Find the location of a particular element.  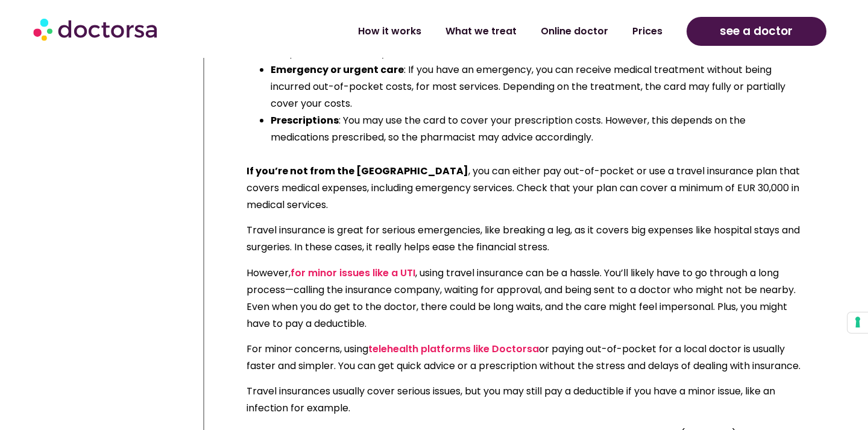

a: How it works is located at coordinates (390, 31).